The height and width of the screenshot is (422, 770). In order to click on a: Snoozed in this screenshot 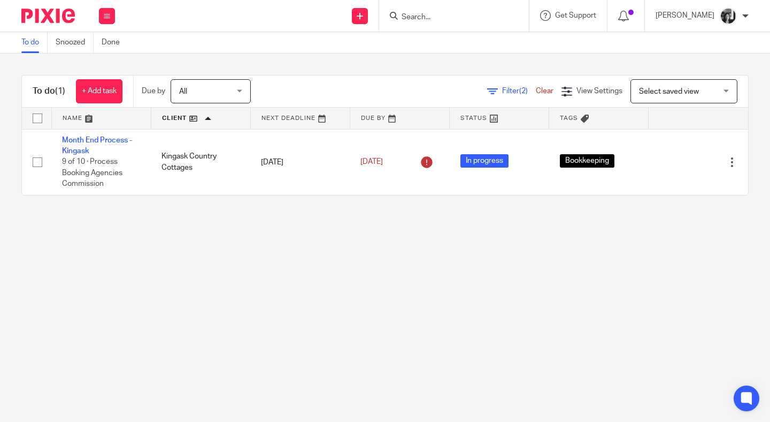, I will do `click(74, 42)`.